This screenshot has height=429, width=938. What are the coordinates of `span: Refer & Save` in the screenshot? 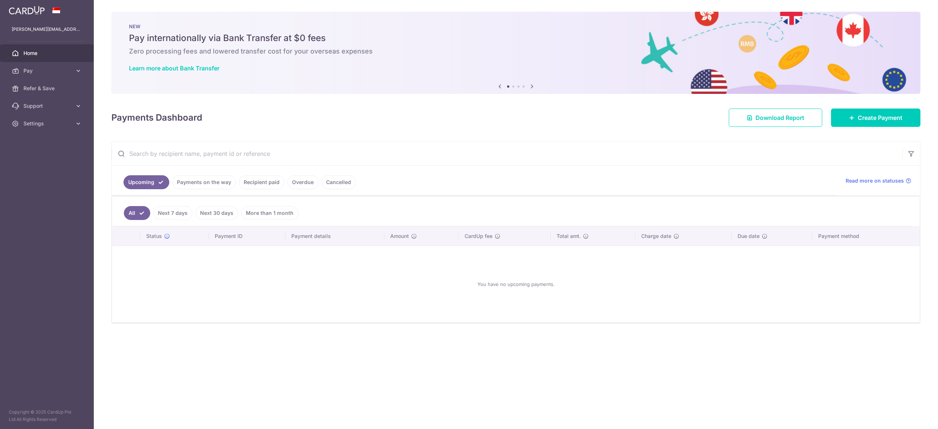 It's located at (48, 88).